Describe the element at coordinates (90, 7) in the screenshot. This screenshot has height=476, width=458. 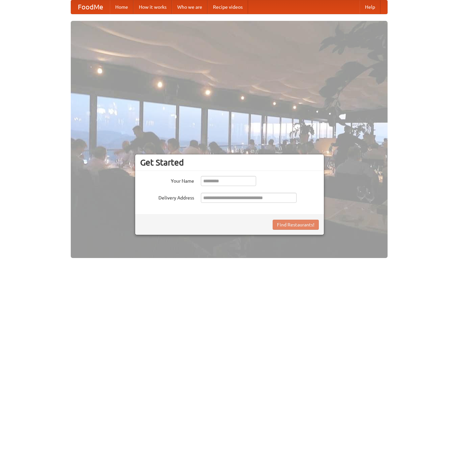
I see `a: FoodMe` at that location.